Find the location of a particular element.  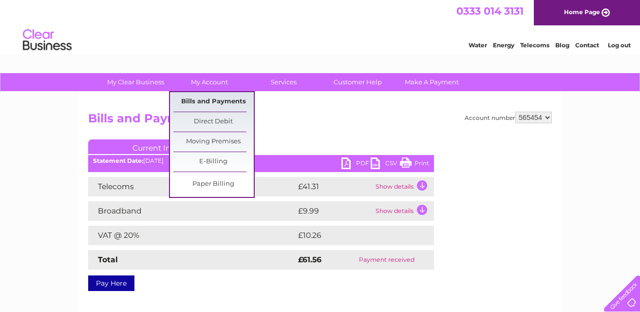

a: 0333 014 3131 is located at coordinates (490, 11).